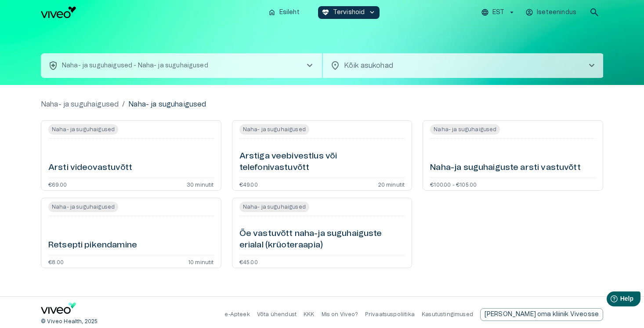  Describe the element at coordinates (272, 12) in the screenshot. I see `span: home` at that location.